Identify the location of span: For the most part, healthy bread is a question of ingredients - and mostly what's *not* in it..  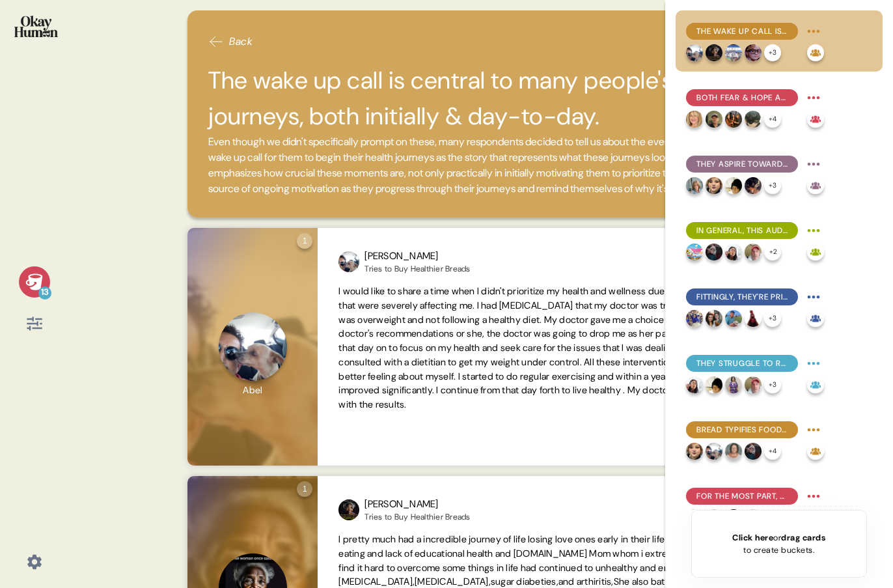
(742, 496).